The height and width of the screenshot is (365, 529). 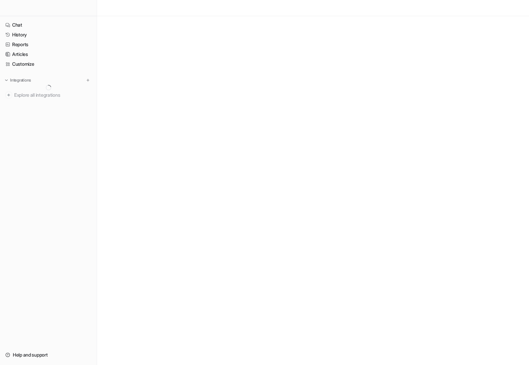 What do you see at coordinates (18, 80) in the screenshot?
I see `button: Integrations` at bounding box center [18, 80].